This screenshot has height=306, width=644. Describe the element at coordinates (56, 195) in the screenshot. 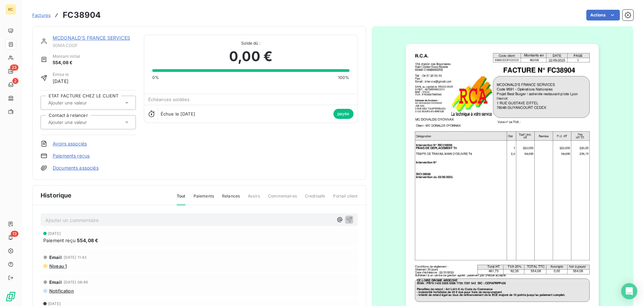

I see `span: Historique` at that location.